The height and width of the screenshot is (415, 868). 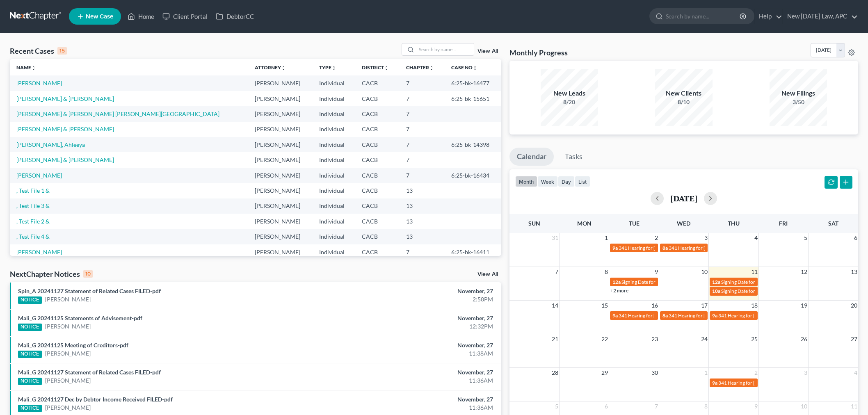 I want to click on a: Mali_G 20241125 Statements of Advisement-pdf, so click(x=80, y=318).